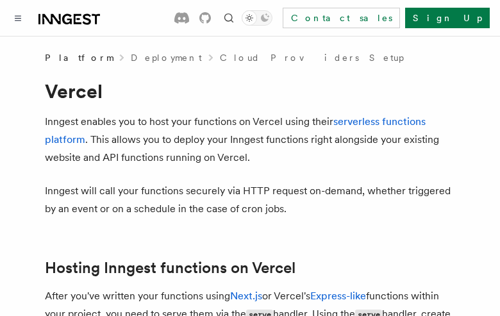  I want to click on button: Toggle navigation, so click(18, 18).